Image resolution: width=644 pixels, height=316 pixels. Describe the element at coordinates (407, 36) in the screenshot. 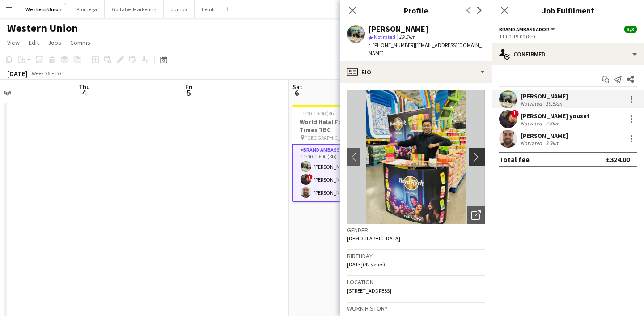

I see `span: 19.5km` at that location.